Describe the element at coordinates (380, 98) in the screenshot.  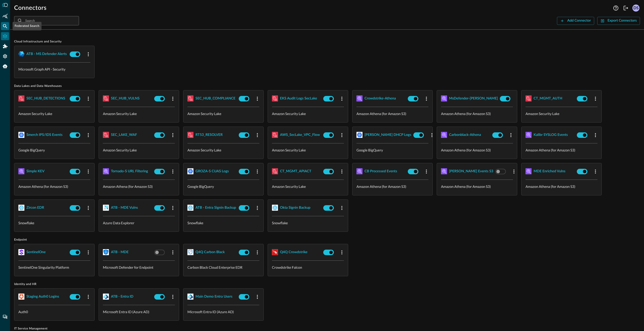
I see `button: Crowdstrike-Athena` at that location.